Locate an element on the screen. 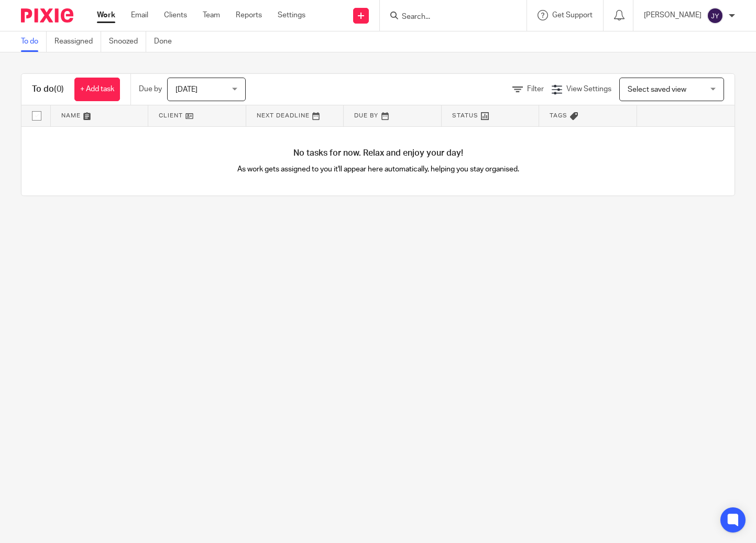 The height and width of the screenshot is (543, 756). span: Filter is located at coordinates (535, 89).